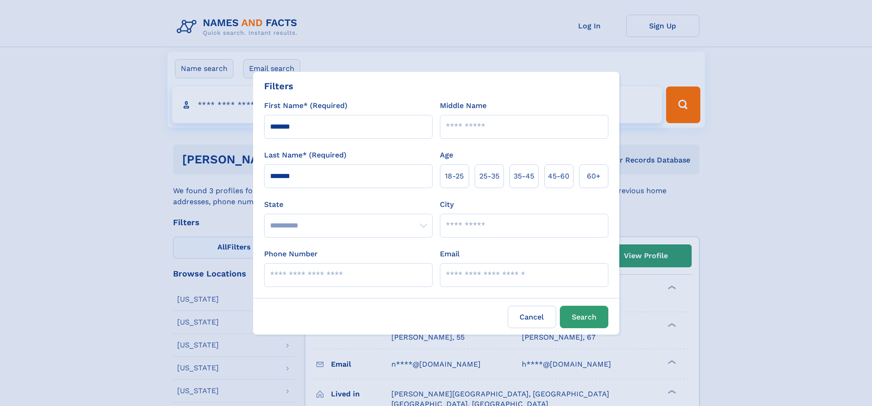 This screenshot has width=872, height=406. I want to click on span: 35‑45, so click(524, 176).